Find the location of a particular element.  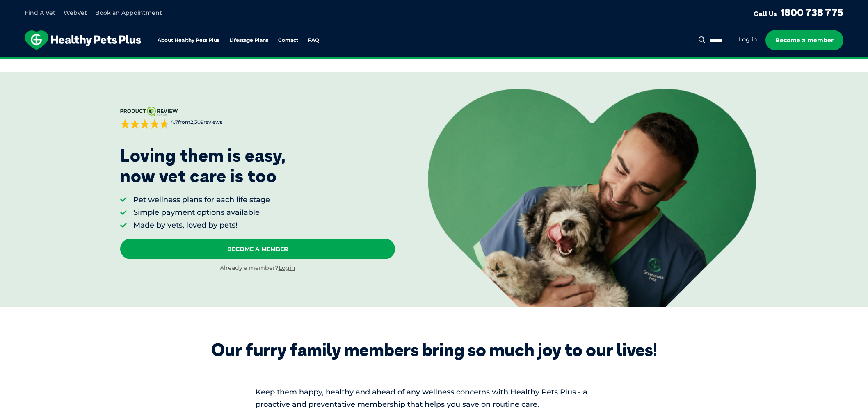

p: Loving them is easy, now vet care is too is located at coordinates (203, 166).